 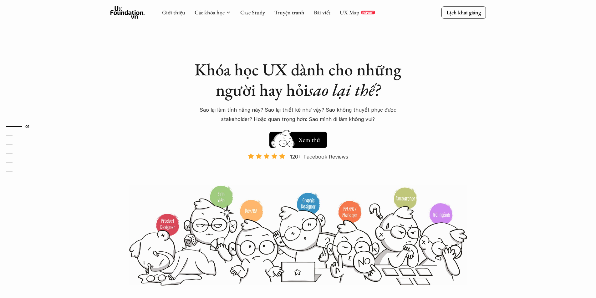 I want to click on p: REPORT, so click(x=368, y=13).